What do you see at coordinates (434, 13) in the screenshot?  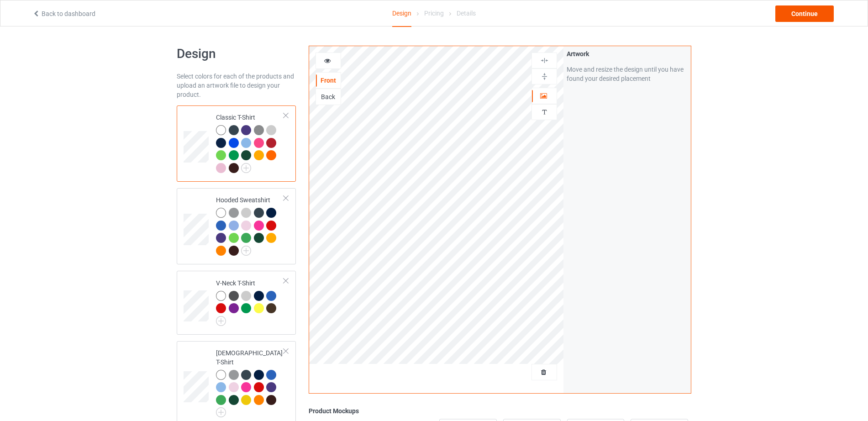 I see `div: Pricing` at bounding box center [434, 13].